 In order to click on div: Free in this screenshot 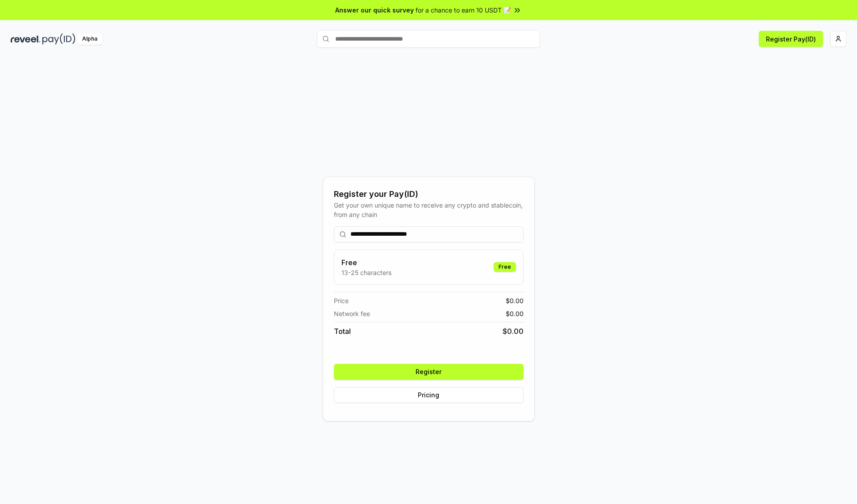, I will do `click(505, 267)`.